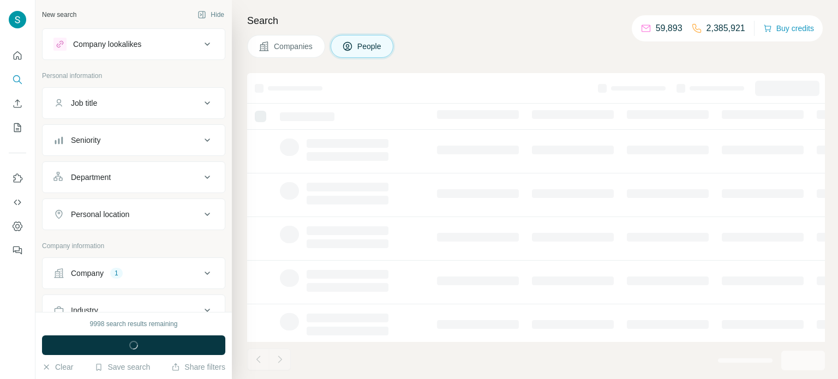  I want to click on button: Company1, so click(134, 273).